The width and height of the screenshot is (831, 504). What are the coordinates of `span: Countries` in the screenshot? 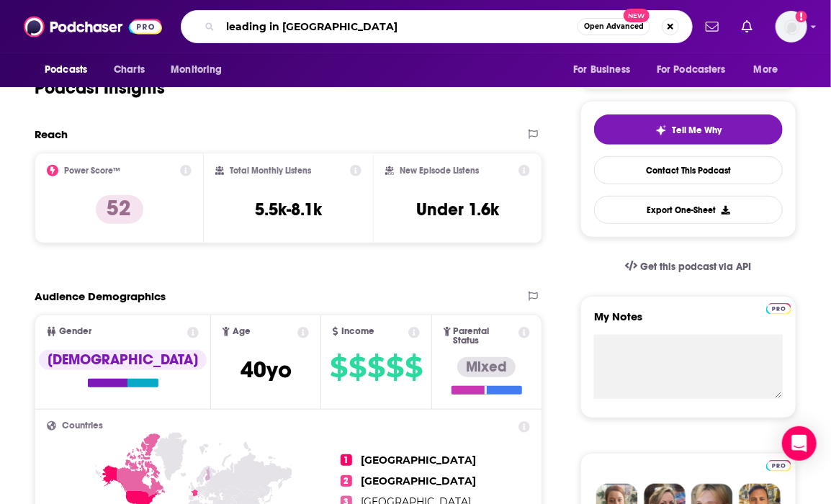 It's located at (82, 426).